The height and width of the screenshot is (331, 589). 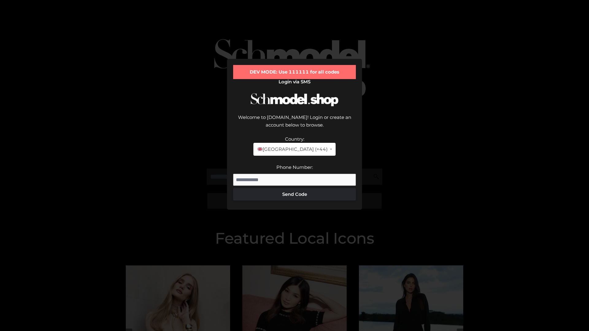 I want to click on label: Phone Number:, so click(x=294, y=167).